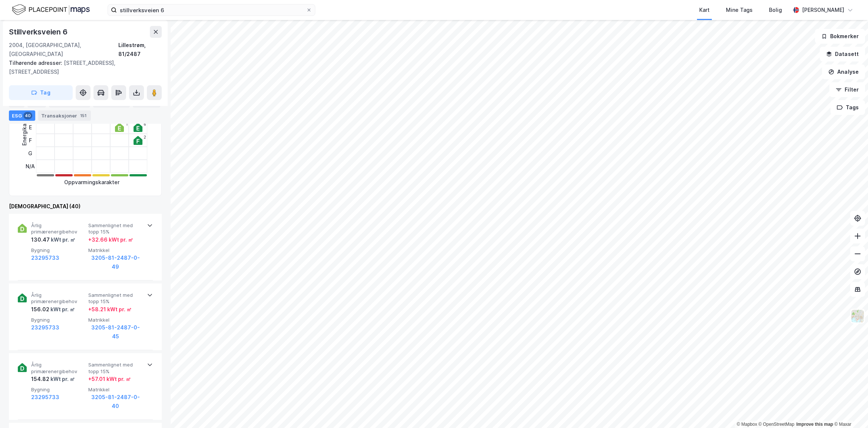  I want to click on a: OpenStreetMap, so click(776, 425).